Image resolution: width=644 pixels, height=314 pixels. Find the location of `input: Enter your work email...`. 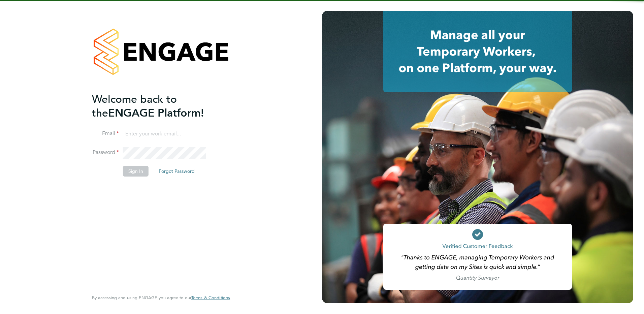

input: Enter your work email... is located at coordinates (164, 134).